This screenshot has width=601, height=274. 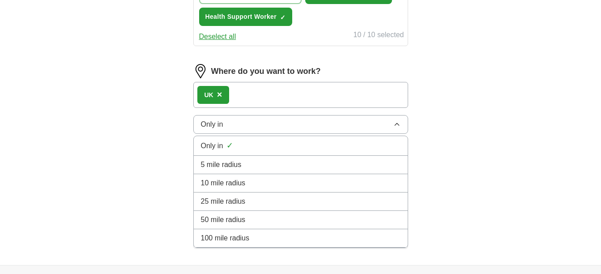 What do you see at coordinates (223, 183) in the screenshot?
I see `span: 10 mile radius` at bounding box center [223, 183].